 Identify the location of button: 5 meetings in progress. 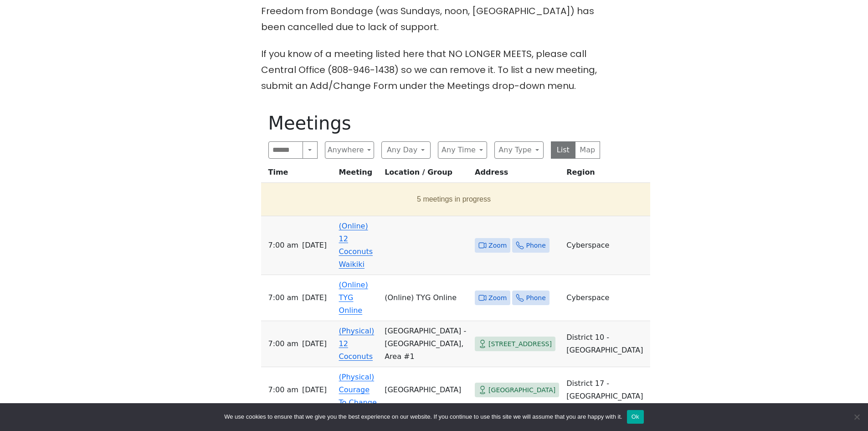
(454, 199).